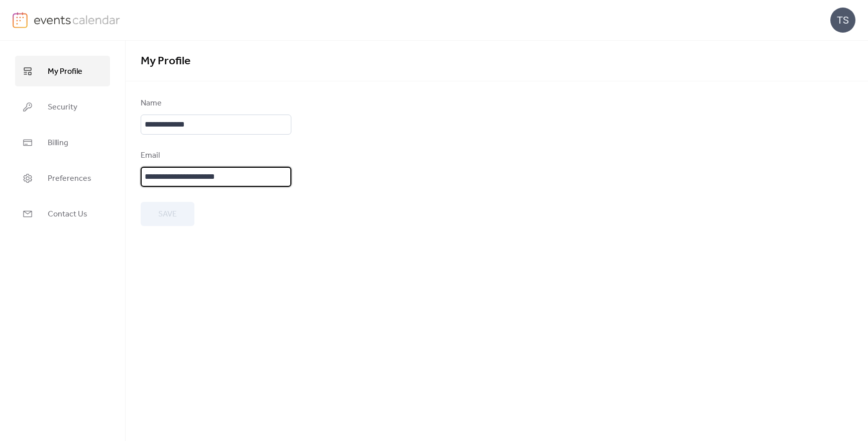 This screenshot has width=868, height=441. What do you see at coordinates (62, 107) in the screenshot?
I see `a: Security` at bounding box center [62, 107].